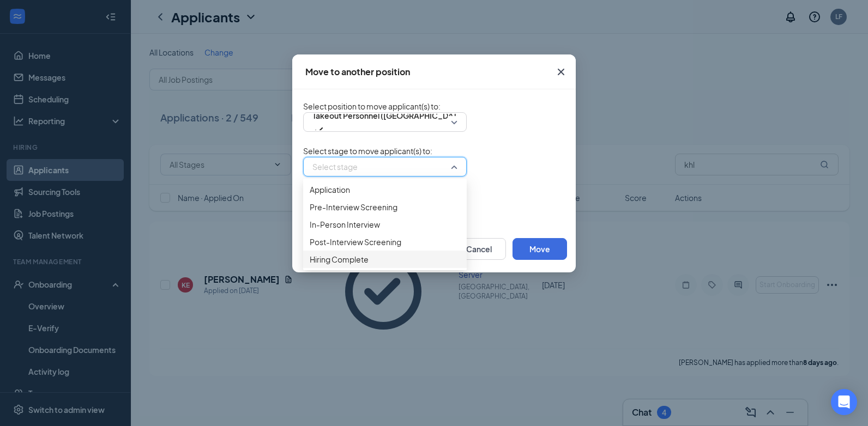  What do you see at coordinates (344, 224) in the screenshot?
I see `span: In-Person Interview` at bounding box center [344, 224].